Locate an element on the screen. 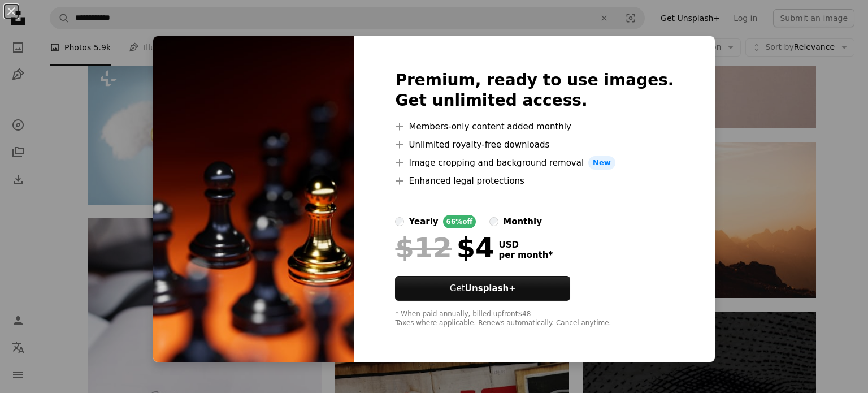 This screenshot has width=868, height=393. span: per month * is located at coordinates (525, 255).